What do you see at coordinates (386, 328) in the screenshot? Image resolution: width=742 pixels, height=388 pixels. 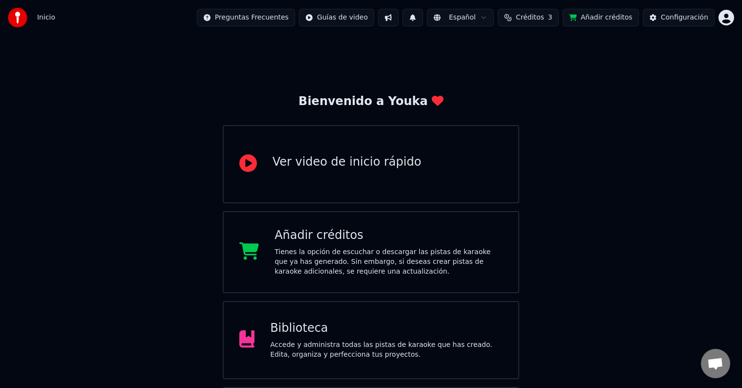 I see `div: Biblioteca` at bounding box center [386, 328].